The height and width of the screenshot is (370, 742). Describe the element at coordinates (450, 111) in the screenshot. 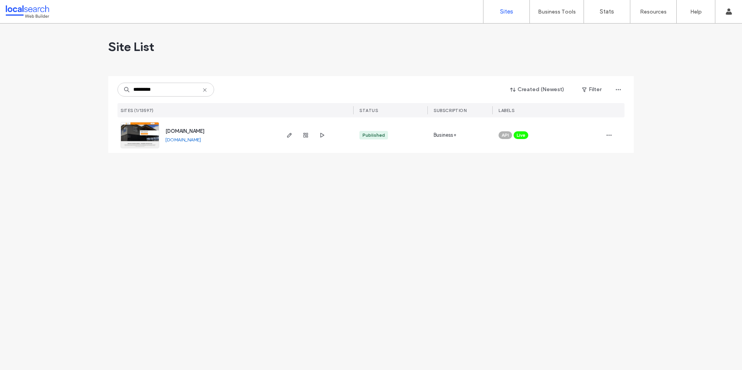

I see `span: SUBSCRIPTION` at that location.